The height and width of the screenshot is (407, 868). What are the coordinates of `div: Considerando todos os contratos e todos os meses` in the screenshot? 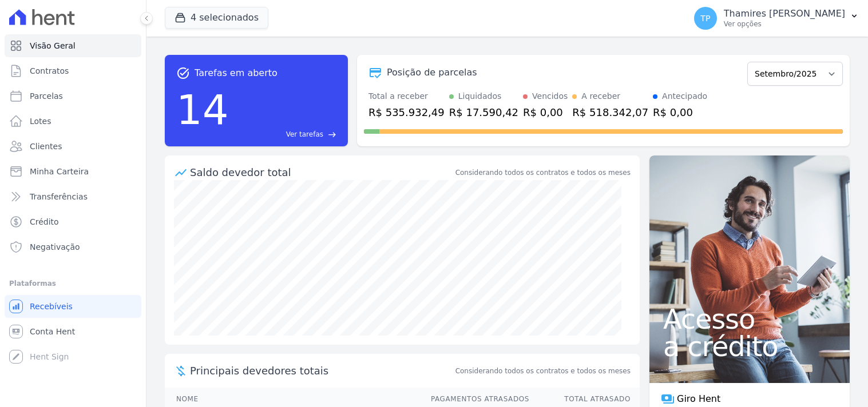 It's located at (543, 173).